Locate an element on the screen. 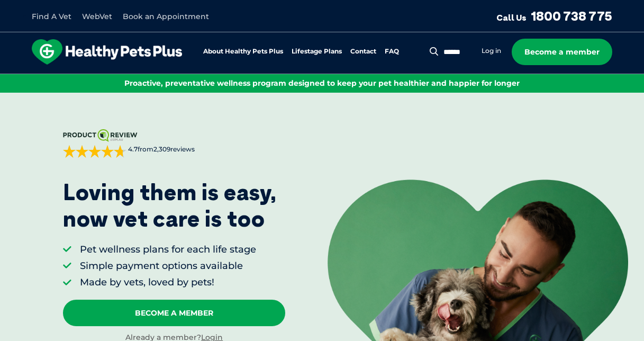 The width and height of the screenshot is (644, 341). a: Lifestage Plans is located at coordinates (316, 51).